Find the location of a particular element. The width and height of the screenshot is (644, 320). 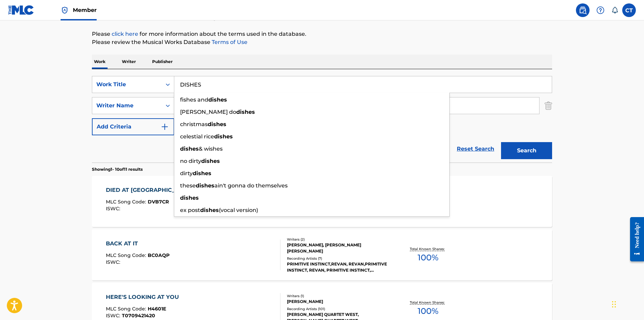

p: Writer is located at coordinates (129, 61).